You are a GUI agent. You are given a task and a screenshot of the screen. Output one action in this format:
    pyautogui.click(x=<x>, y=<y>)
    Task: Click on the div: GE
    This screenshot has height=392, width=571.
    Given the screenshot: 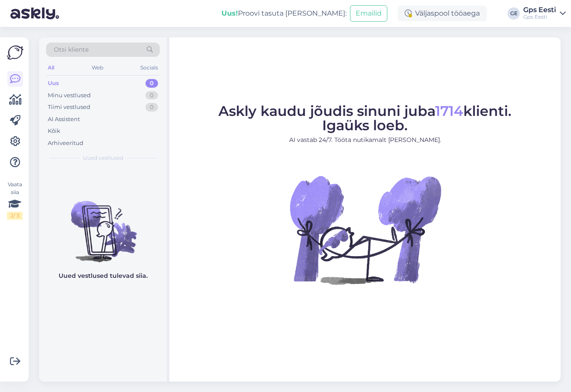 What is the action you would take?
    pyautogui.click(x=513, y=14)
    